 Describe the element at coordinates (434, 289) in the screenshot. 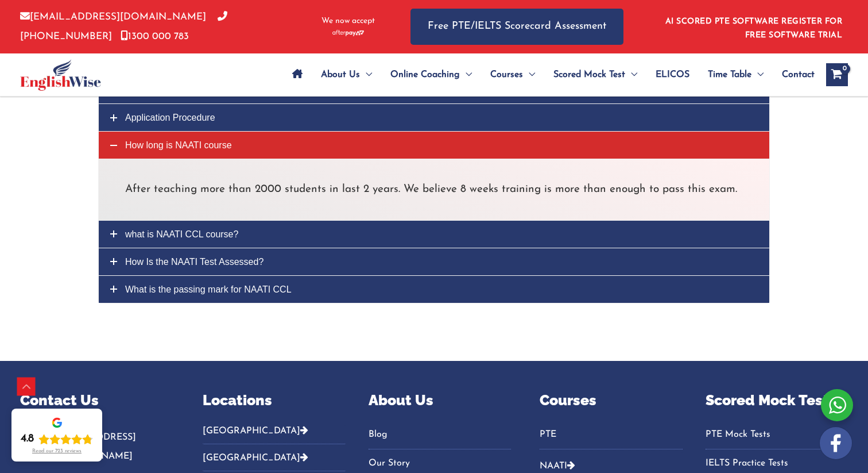

I see `a: What is the passing mark for NAATI CCL` at that location.